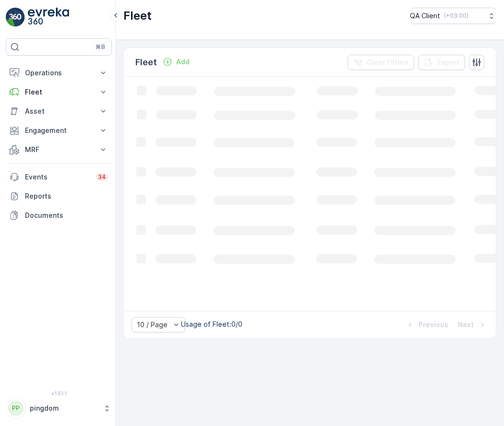  I want to click on p: Clear Filters, so click(387, 62).